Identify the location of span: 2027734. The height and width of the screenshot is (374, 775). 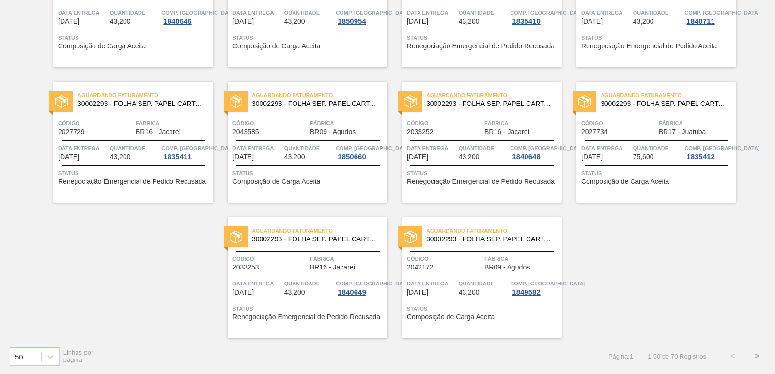
(594, 132).